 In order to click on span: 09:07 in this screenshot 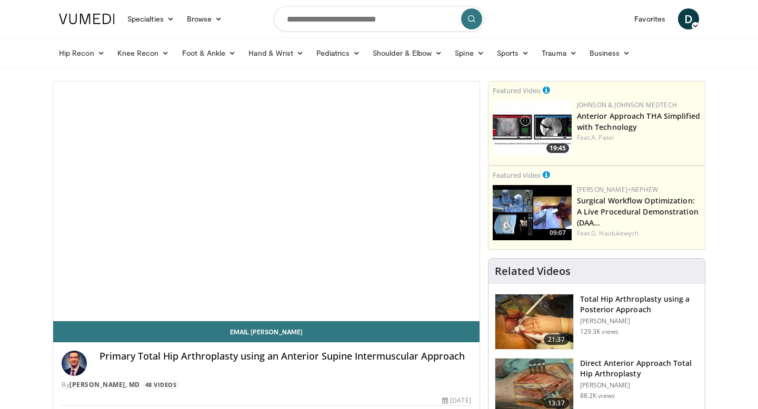, I will do `click(557, 233)`.